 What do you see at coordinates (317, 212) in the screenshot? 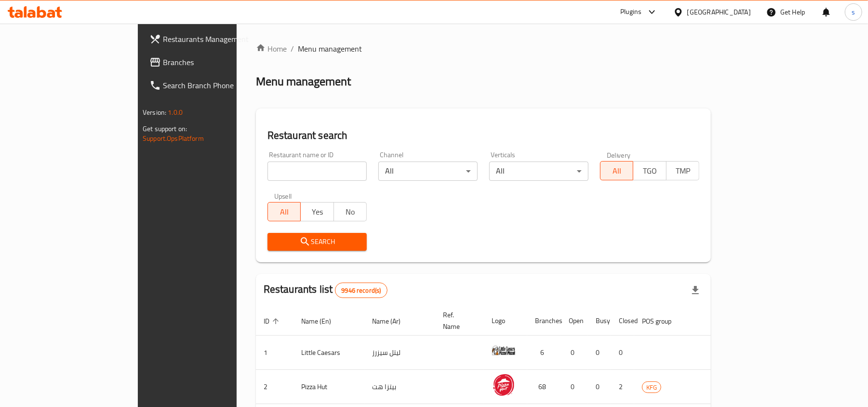
I see `span: Yes` at bounding box center [317, 212].